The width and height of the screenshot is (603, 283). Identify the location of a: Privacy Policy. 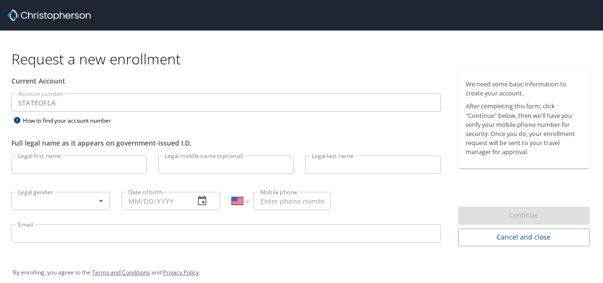
(181, 272).